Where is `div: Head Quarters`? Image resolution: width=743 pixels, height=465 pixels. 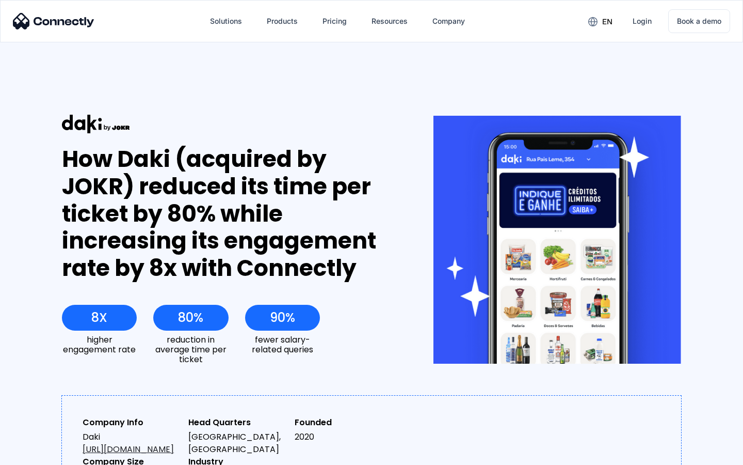 div: Head Quarters is located at coordinates (237, 422).